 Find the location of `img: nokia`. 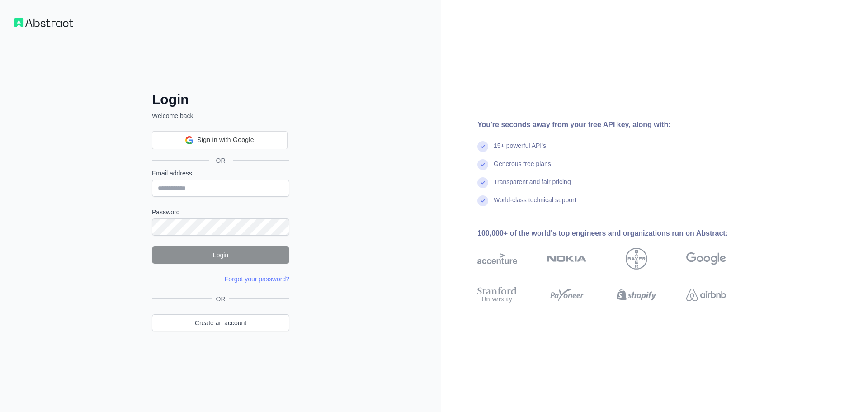

img: nokia is located at coordinates (567, 259).